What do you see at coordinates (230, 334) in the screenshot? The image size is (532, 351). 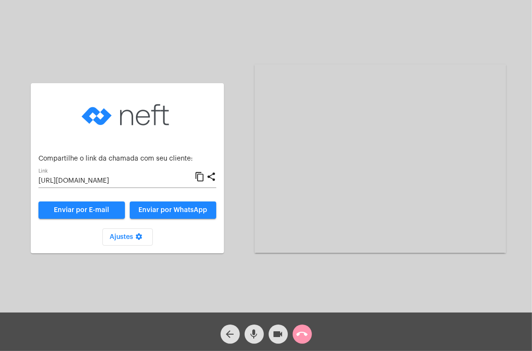 I see `mat-icon: arrow_back` at bounding box center [230, 334].